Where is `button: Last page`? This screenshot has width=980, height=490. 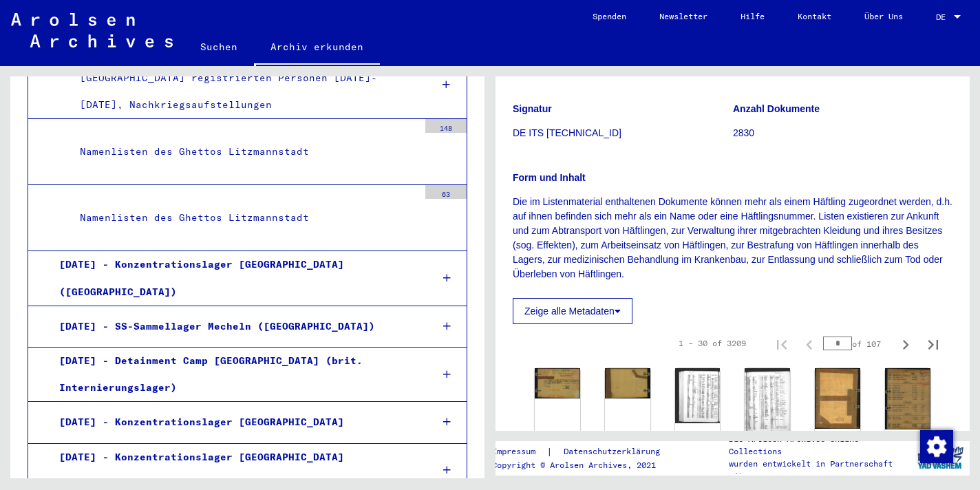
button: Last page is located at coordinates (934, 343).